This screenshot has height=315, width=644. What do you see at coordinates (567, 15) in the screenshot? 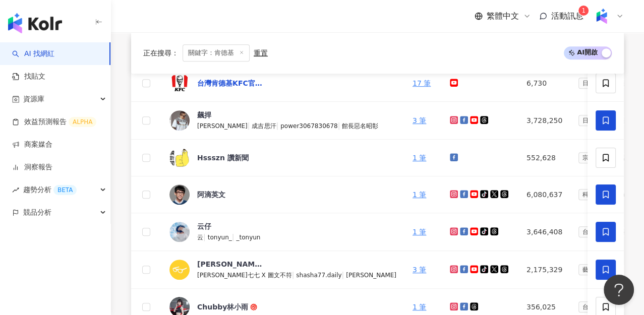
I see `span: 活動訊息` at bounding box center [567, 15].